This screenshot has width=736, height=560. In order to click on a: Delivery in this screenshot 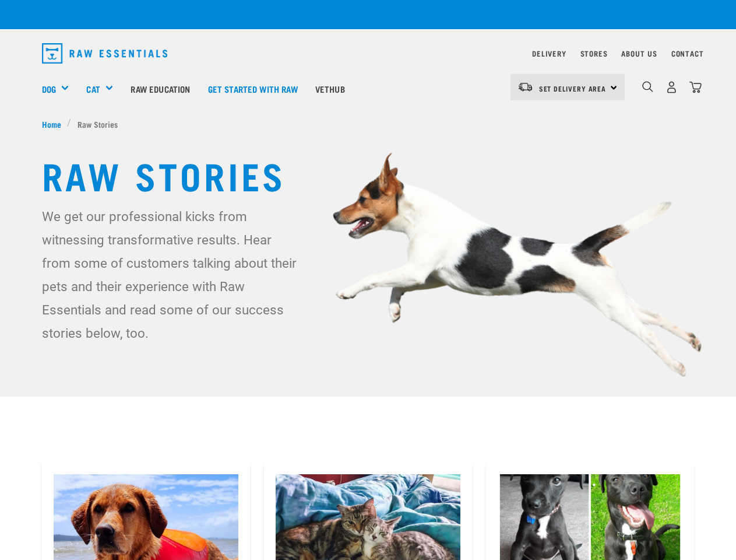, I will do `click(549, 53)`.